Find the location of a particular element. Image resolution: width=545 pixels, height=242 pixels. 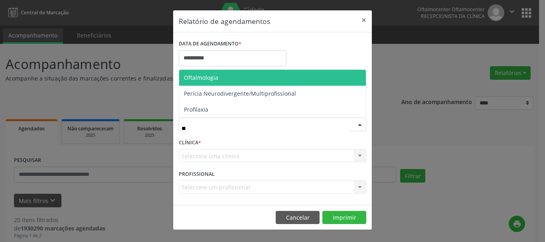

span: Oftalmologia is located at coordinates (201, 77).